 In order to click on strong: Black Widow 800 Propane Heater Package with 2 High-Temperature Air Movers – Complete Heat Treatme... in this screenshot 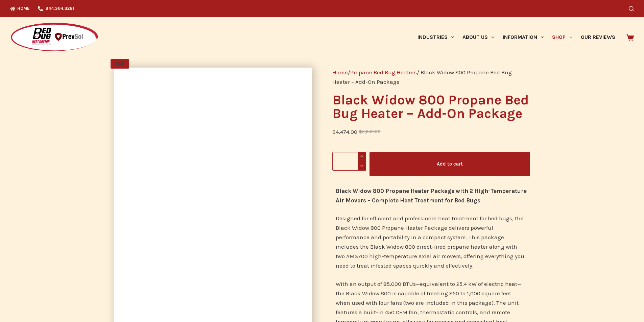, I will do `click(431, 196)`.